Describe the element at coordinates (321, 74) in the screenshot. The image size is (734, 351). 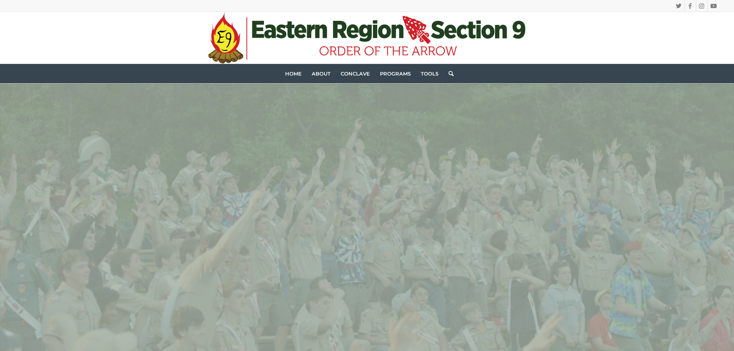
I see `a: About` at that location.